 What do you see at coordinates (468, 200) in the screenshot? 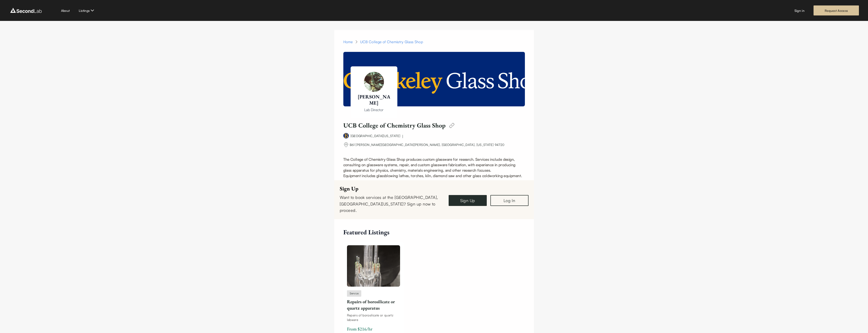
I see `a: Sign Up` at bounding box center [468, 200].